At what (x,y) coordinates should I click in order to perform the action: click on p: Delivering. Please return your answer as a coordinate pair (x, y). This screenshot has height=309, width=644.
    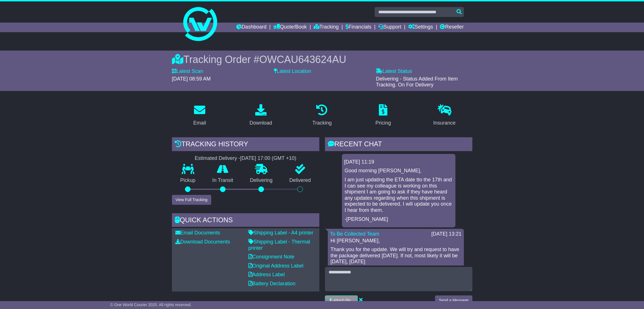
    Looking at the image, I should click on (261, 181).